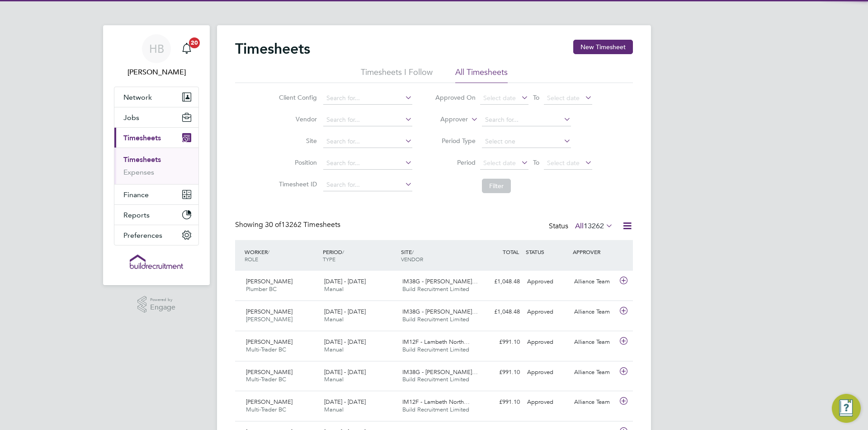 Image resolution: width=868 pixels, height=430 pixels. I want to click on div: APPROVER, so click(594, 252).